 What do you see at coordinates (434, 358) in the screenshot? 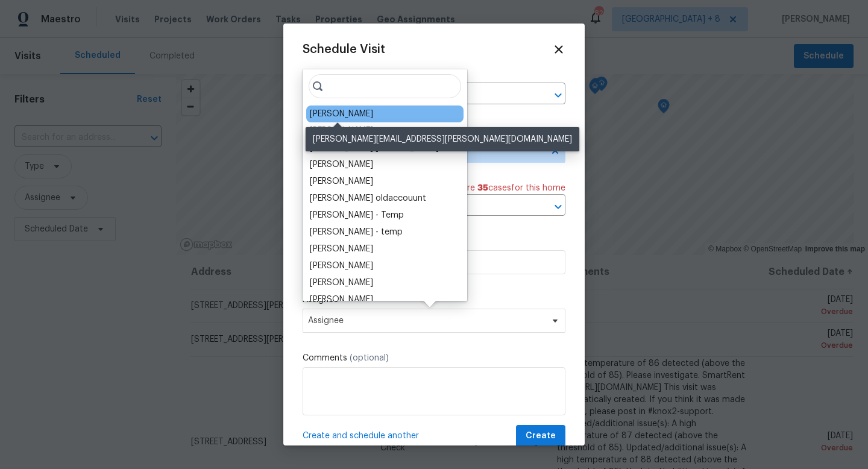
I see `label: Comments` at bounding box center [434, 358].